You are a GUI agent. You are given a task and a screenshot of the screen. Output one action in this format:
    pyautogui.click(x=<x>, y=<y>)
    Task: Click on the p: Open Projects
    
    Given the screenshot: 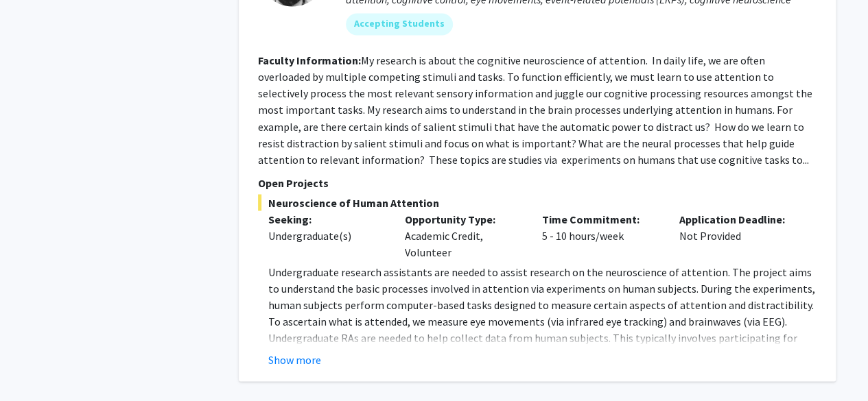 What is the action you would take?
    pyautogui.click(x=537, y=182)
    